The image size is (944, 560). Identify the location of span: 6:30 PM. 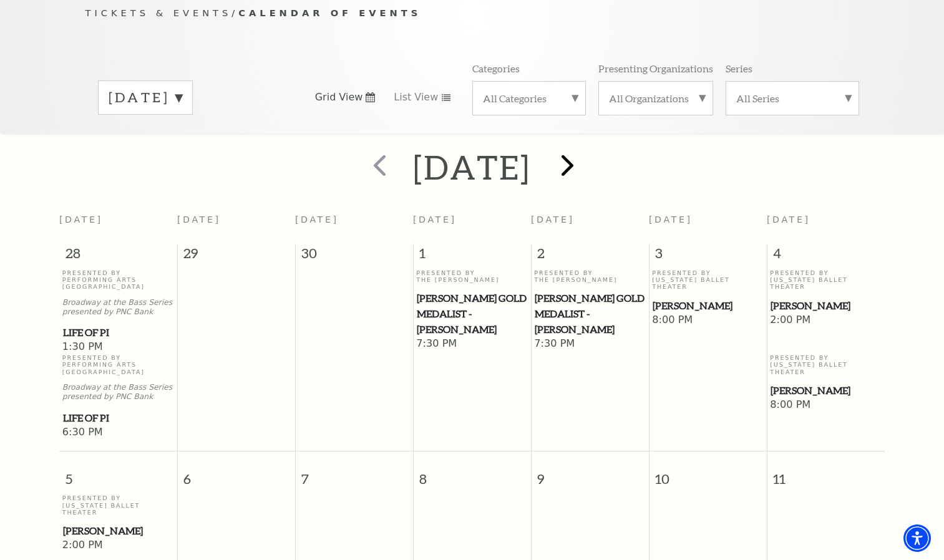
(118, 433).